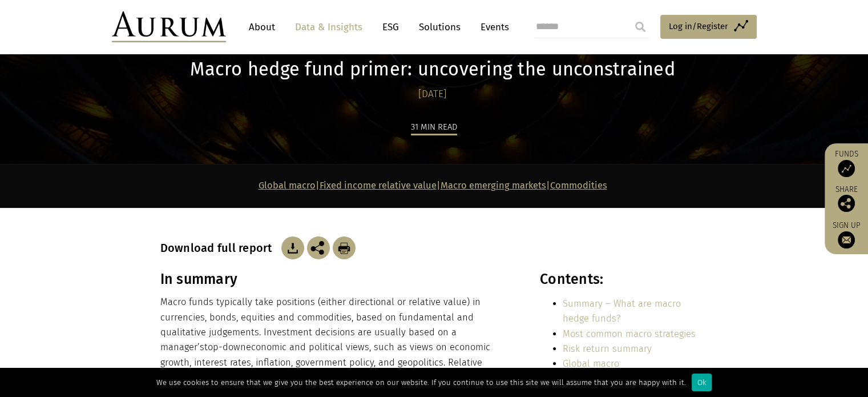 Image resolution: width=868 pixels, height=397 pixels. I want to click on a: Sign up, so click(847, 234).